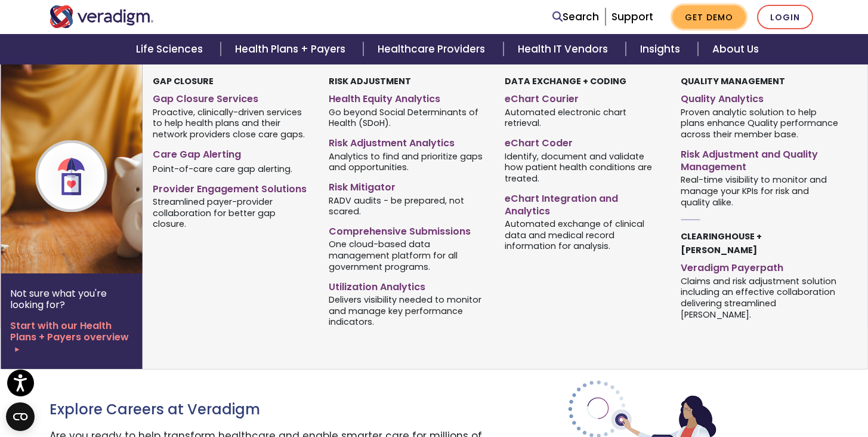 This screenshot has width=868, height=437. I want to click on strong: Gap Closure, so click(183, 81).